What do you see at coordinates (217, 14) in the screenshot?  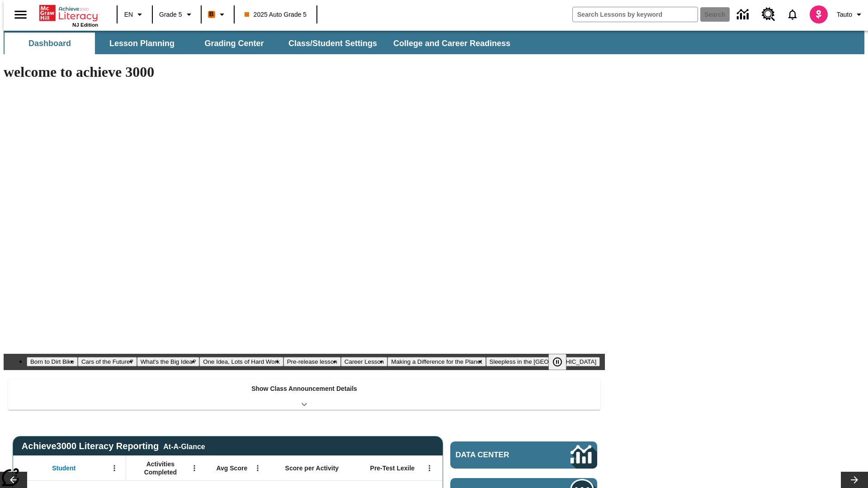 I see `button: Boost Class color is orange. Change class color` at bounding box center [217, 14].